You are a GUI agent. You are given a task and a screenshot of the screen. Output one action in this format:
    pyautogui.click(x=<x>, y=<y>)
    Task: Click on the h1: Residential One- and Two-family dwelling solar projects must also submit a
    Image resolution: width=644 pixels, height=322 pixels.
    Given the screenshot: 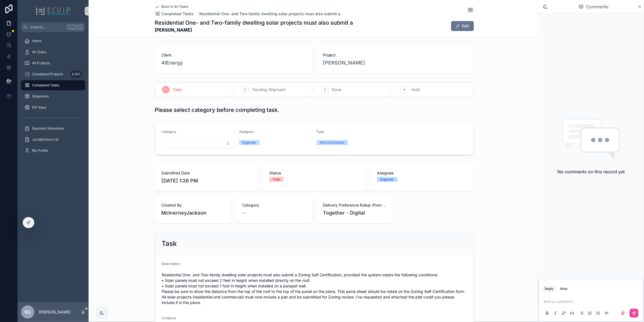 What is the action you would take?
    pyautogui.click(x=254, y=23)
    